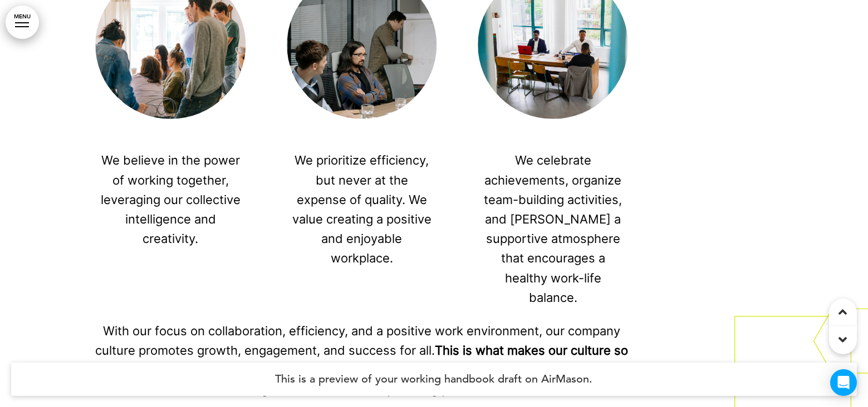 The width and height of the screenshot is (868, 407). I want to click on h4: This is a preview of your working handbook draft on AirMason., so click(434, 379).